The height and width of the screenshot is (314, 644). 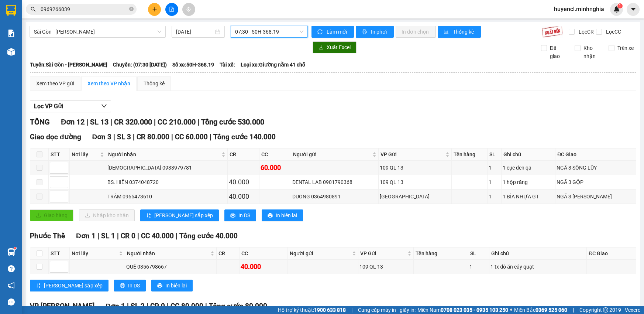 What do you see at coordinates (321, 47) in the screenshot?
I see `span: download` at bounding box center [321, 47].